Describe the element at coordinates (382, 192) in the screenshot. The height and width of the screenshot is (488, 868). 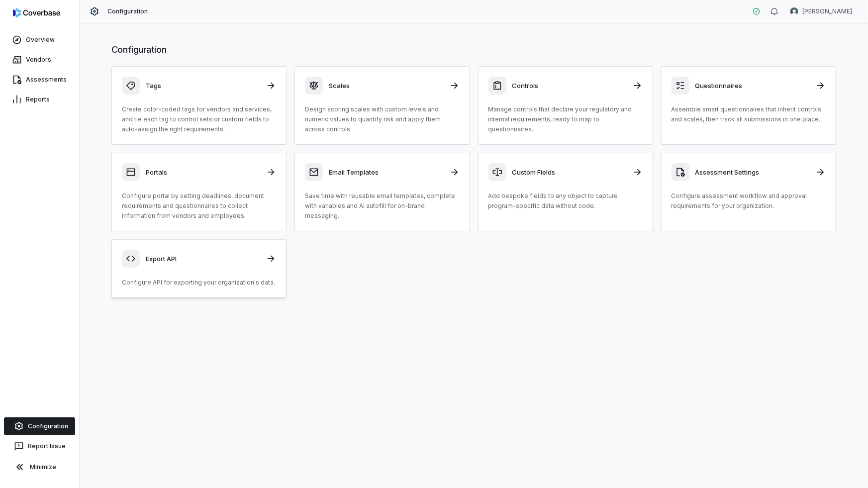
I see `a: Email TemplatesSave time with reusable email templates, complete with variables and AI autofill f...` at that location.